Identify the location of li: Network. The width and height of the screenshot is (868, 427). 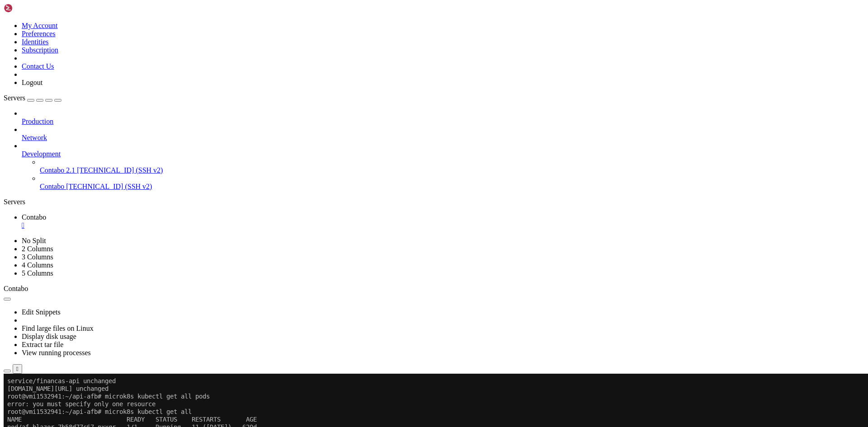
(443, 134).